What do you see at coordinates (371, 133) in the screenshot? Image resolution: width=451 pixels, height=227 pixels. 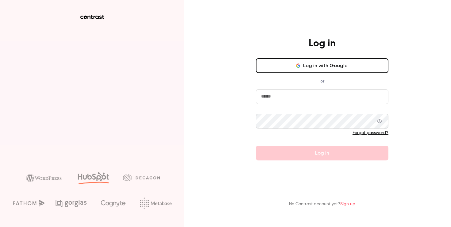 I see `a: Forgot password?` at bounding box center [371, 133].